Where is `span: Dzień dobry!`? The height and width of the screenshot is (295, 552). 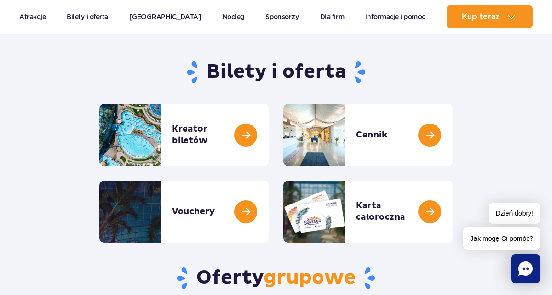
span: Dzień dobry! is located at coordinates (514, 213).